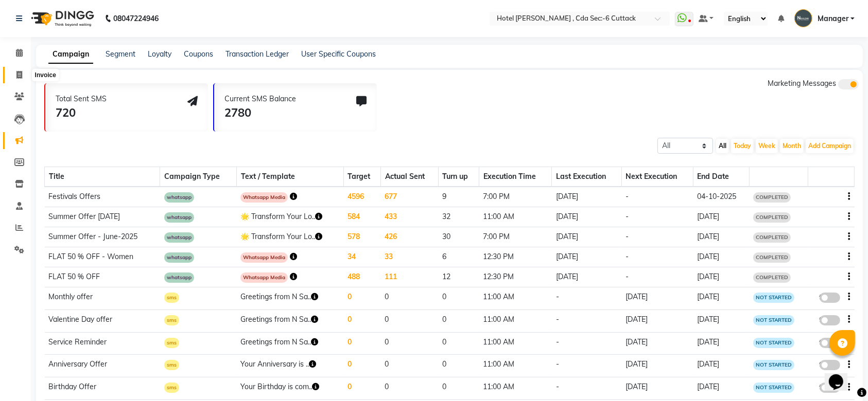 The image size is (868, 401). What do you see at coordinates (409, 177) in the screenshot?
I see `th: Actual Sent` at bounding box center [409, 177].